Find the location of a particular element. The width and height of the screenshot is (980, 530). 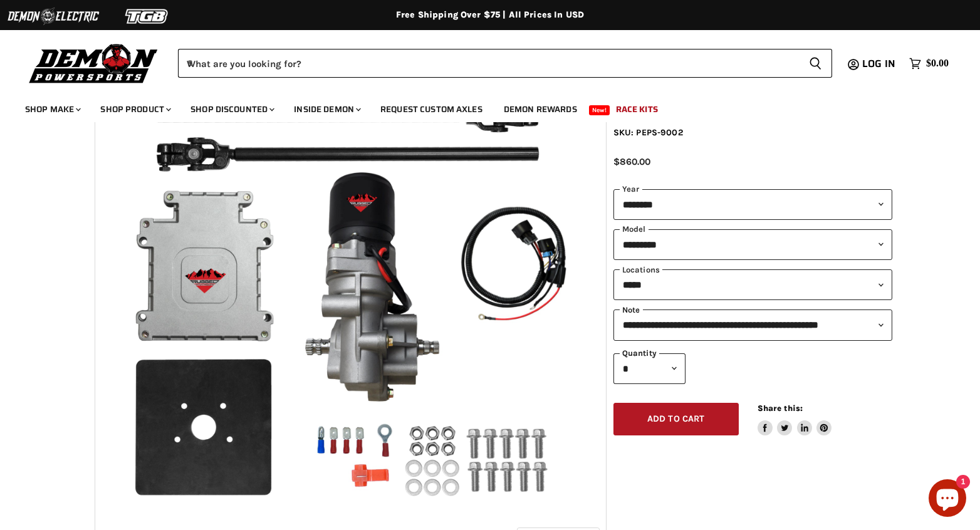

input: When autocomplete results are available use up and down arrows to review and enter to select is located at coordinates (488, 63).